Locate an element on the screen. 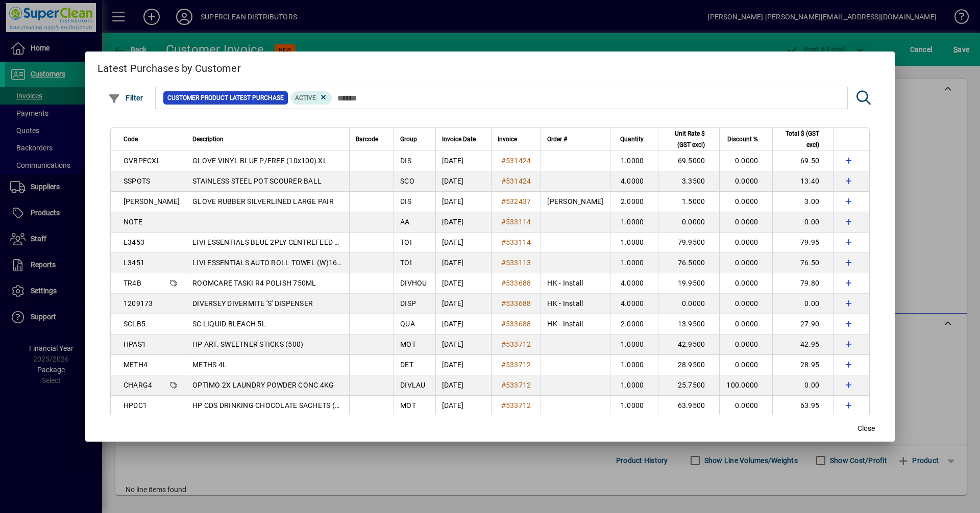 The width and height of the screenshot is (980, 513). td: 19.9500 is located at coordinates (688, 283).